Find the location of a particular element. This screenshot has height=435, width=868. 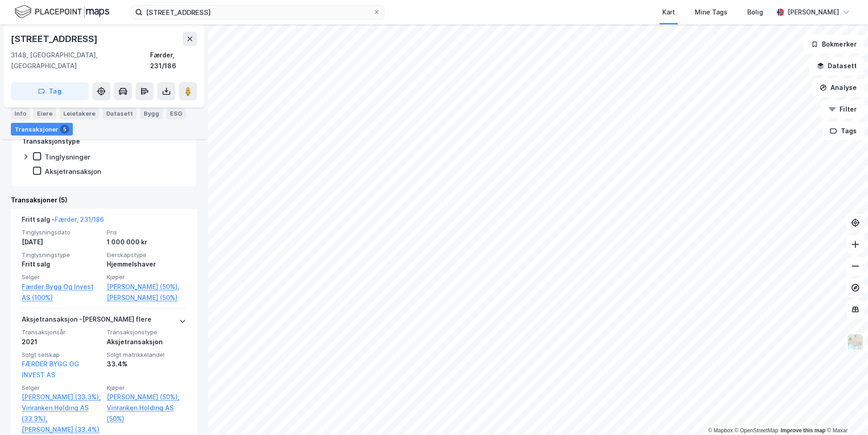

span: Tinglysningsdato is located at coordinates (61, 232).